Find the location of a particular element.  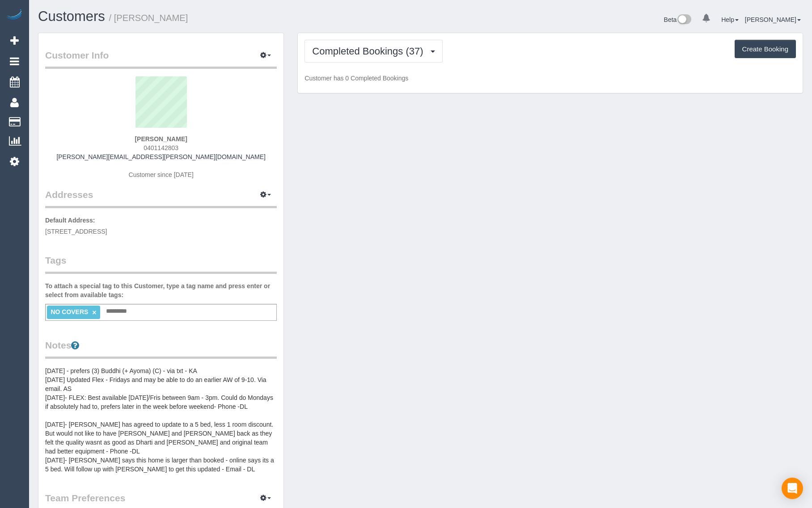

button: Create Booking is located at coordinates (765, 49).